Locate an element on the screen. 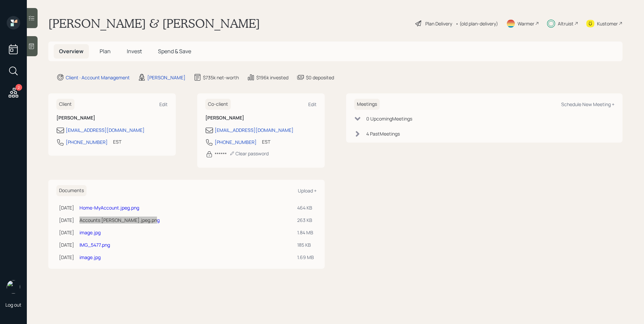 This screenshot has width=644, height=324. h6: Documents is located at coordinates (71, 191).